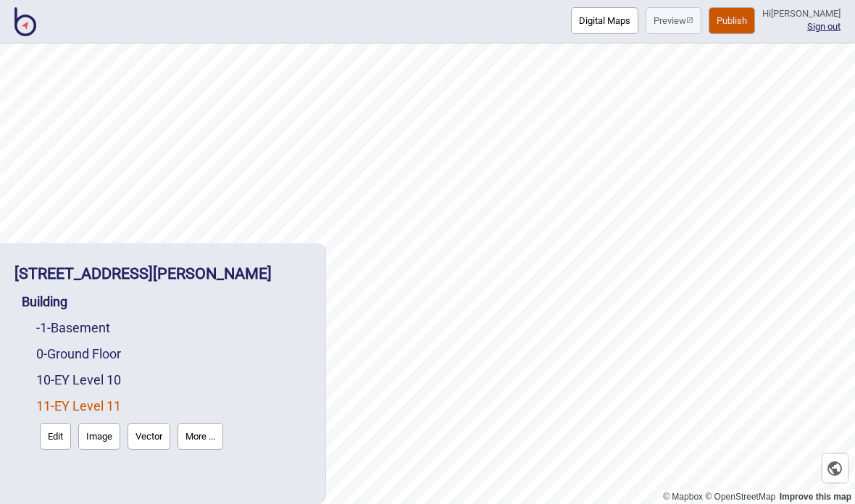  I want to click on button: Image, so click(99, 436).